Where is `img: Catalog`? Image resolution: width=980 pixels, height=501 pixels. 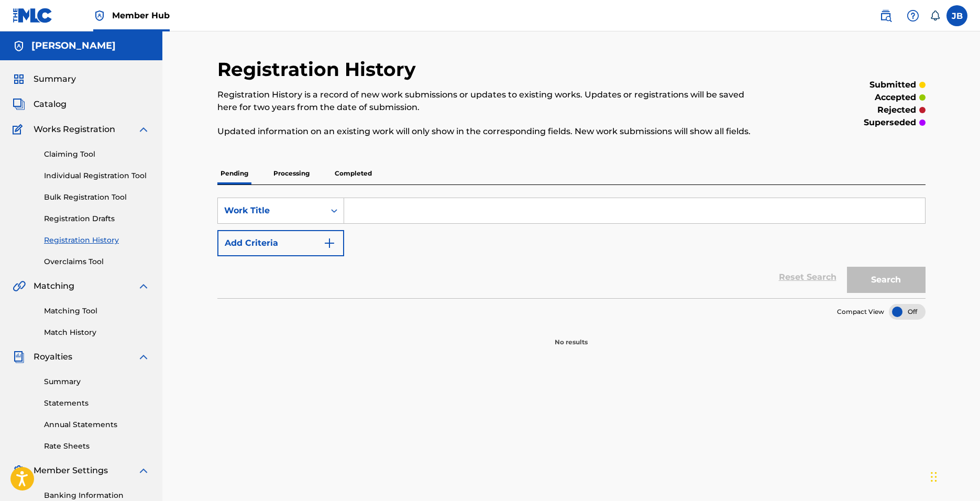 img: Catalog is located at coordinates (19, 104).